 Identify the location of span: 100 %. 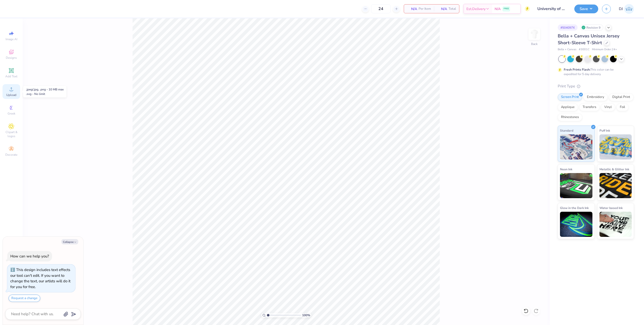
(306, 315).